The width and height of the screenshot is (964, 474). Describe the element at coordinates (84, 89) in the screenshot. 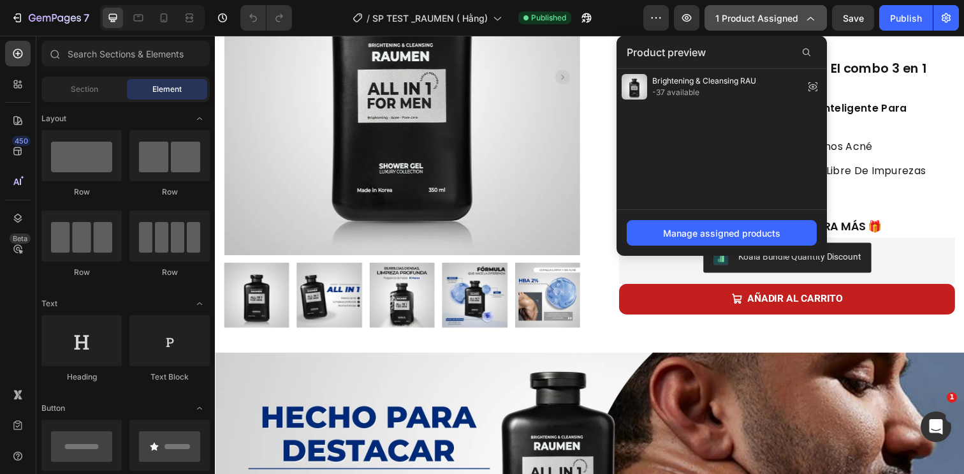

I see `span: Section` at that location.